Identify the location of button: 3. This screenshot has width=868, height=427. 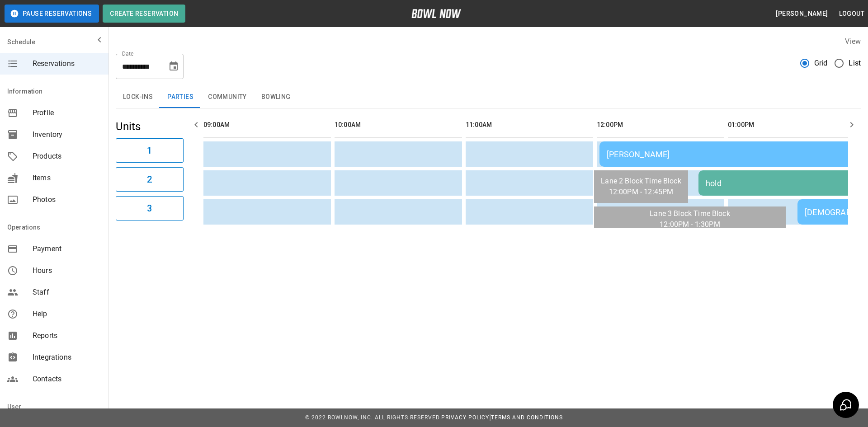
(149, 209).